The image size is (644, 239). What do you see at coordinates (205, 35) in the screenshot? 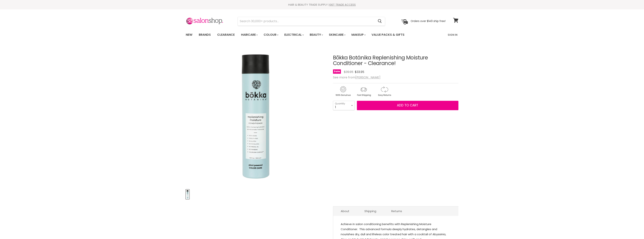
I see `a: Brands` at bounding box center [205, 35].